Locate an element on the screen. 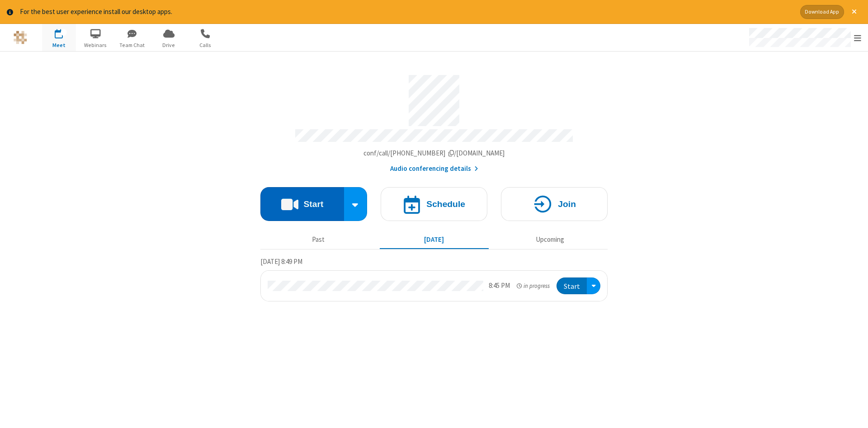 Image resolution: width=868 pixels, height=428 pixels. img: QA Selenium DO NOT DELETE OR CHANGE is located at coordinates (20, 38).